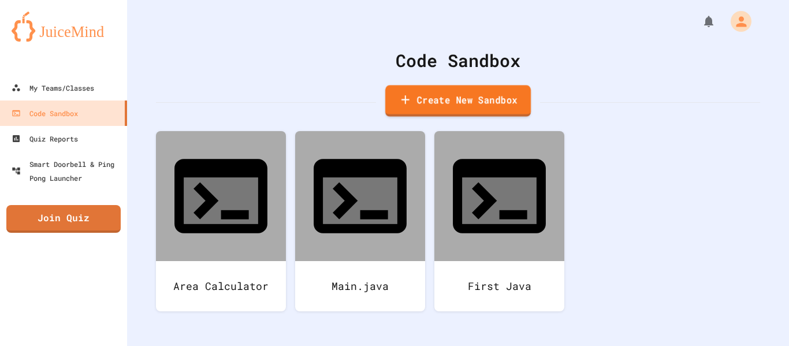  Describe the element at coordinates (221, 221) in the screenshot. I see `a: Area Calculator` at that location.